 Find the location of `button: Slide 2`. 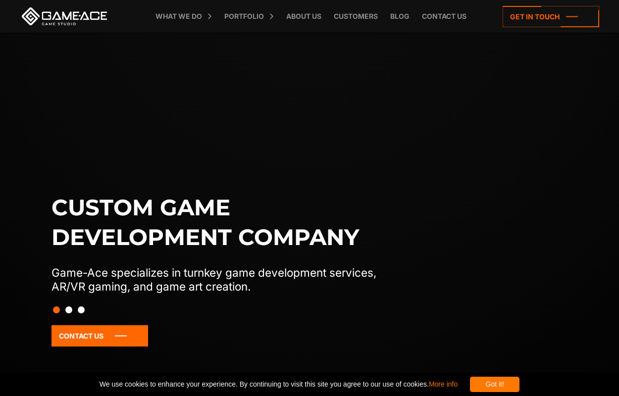

button: Slide 2 is located at coordinates (69, 310).